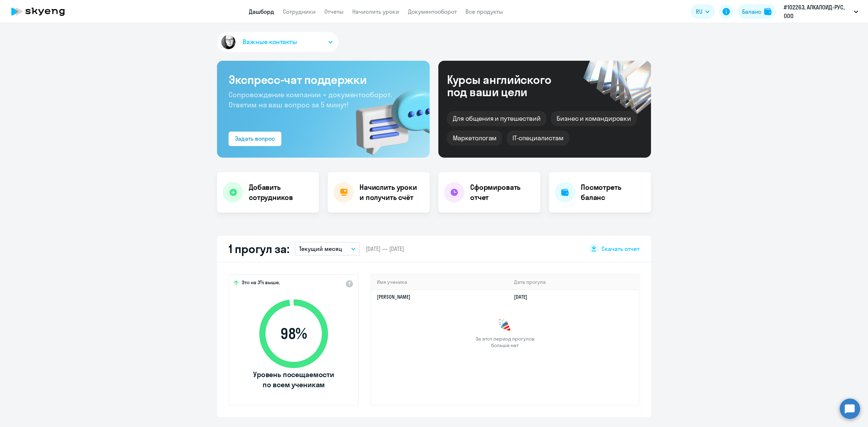 This screenshot has width=868, height=427. What do you see at coordinates (262, 11) in the screenshot?
I see `a: Дашборд` at bounding box center [262, 11].